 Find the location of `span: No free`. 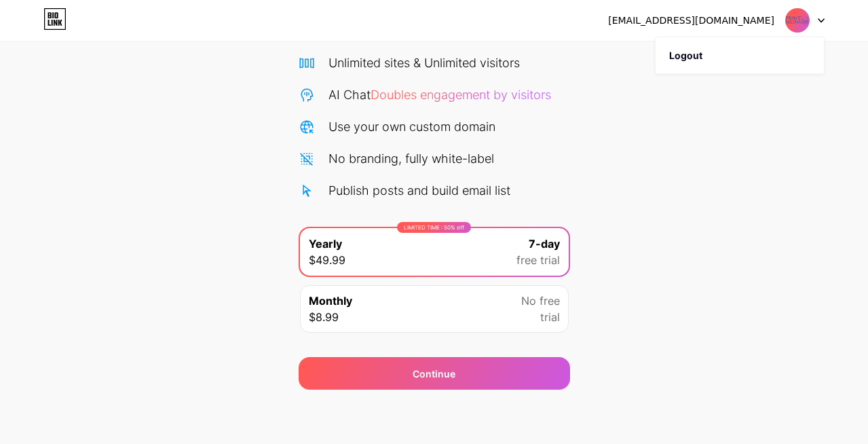

span: No free is located at coordinates (540, 300).